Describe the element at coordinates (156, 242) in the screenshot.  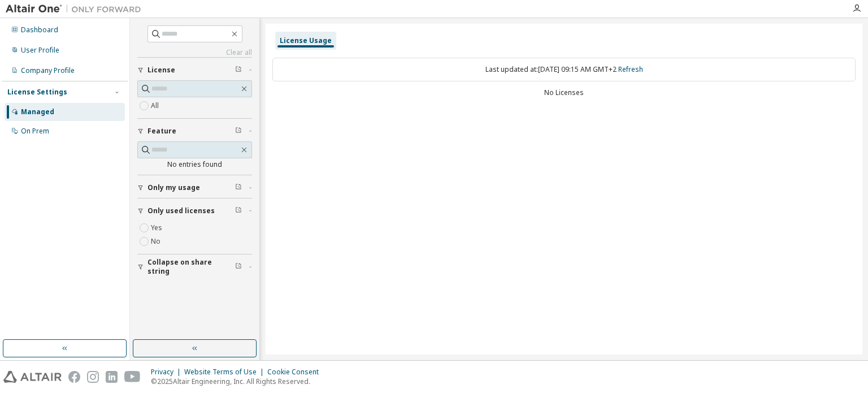
I see `label: No` at that location.